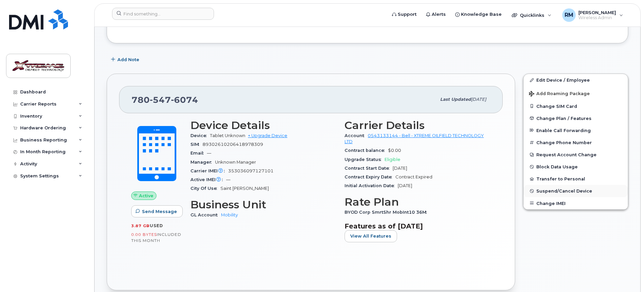  What do you see at coordinates (414, 139) in the screenshot?
I see `a: 0543133144 - Bell - XTREME OILFIELD TECHNOLOGY LTD` at bounding box center [414, 139].